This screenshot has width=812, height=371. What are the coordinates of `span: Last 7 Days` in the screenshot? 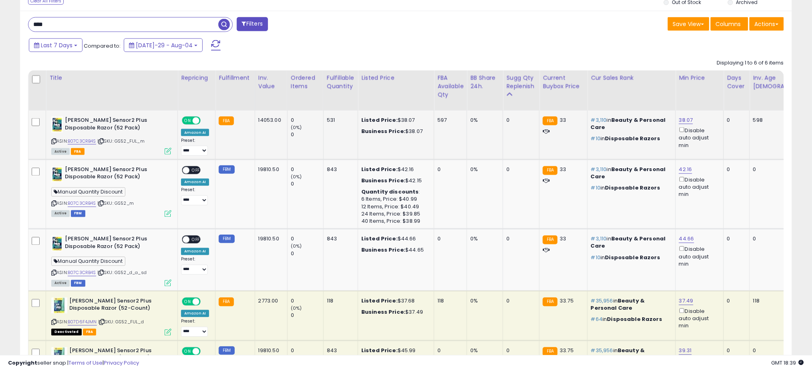 It's located at (57, 45).